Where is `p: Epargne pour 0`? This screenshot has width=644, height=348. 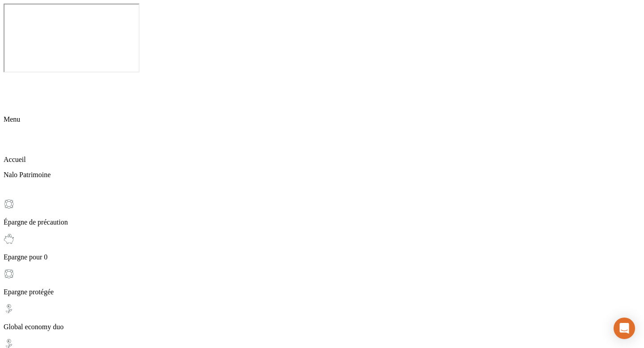
p: Epargne pour 0 is located at coordinates (322, 257).